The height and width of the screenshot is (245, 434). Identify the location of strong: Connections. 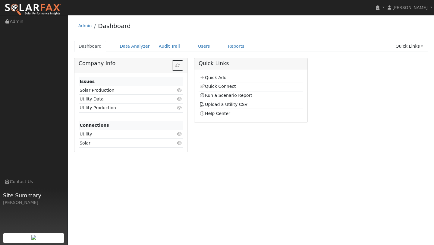
(94, 125).